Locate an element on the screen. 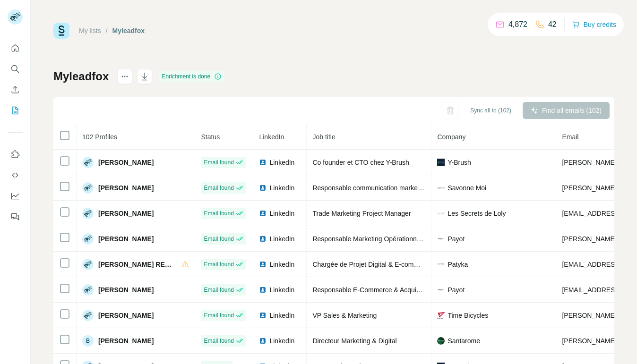  span: Status is located at coordinates (210, 137).